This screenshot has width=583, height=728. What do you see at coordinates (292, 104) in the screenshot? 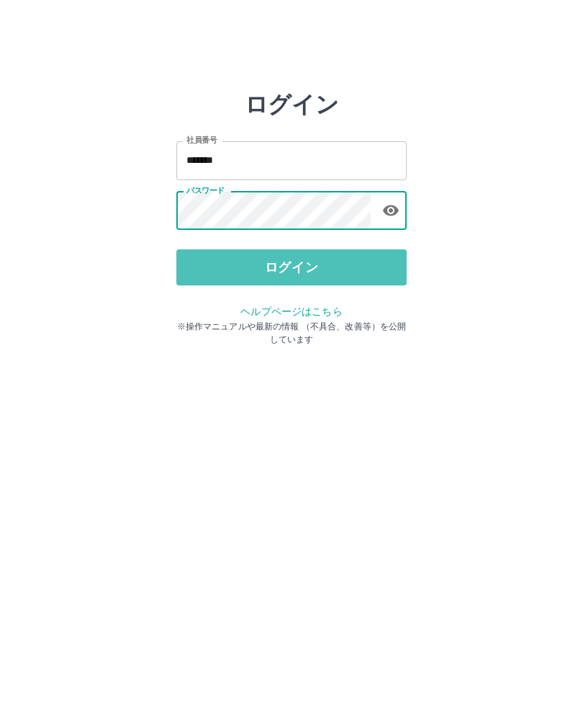
I see `h2: ログイン` at bounding box center [292, 104].